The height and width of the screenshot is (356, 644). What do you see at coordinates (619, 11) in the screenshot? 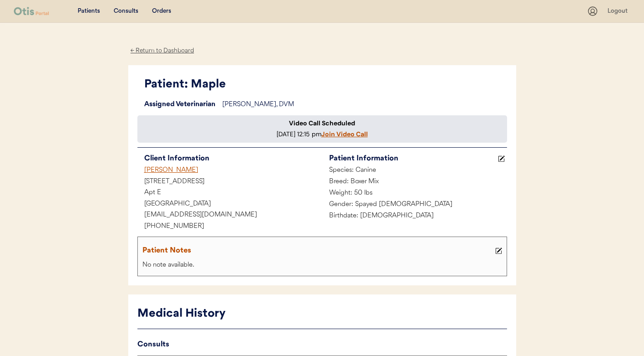
I see `div: Logout` at bounding box center [619, 11].